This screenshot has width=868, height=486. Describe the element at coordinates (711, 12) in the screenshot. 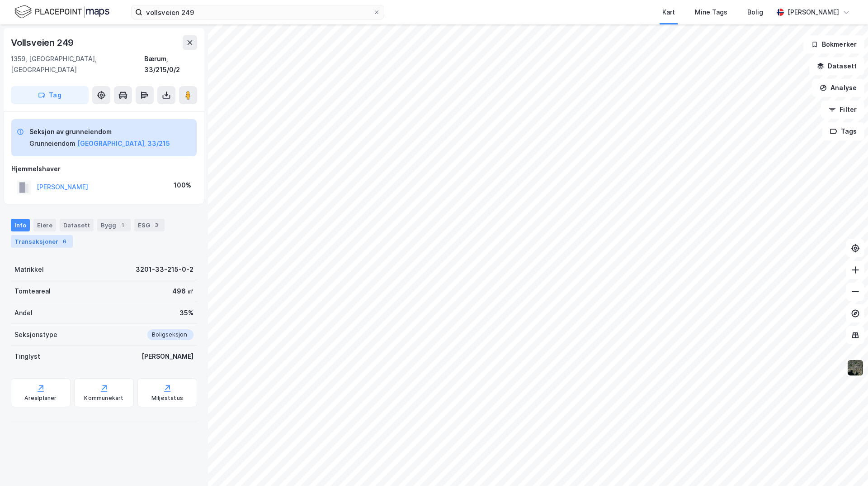

I see `div: Mine Tags` at that location.